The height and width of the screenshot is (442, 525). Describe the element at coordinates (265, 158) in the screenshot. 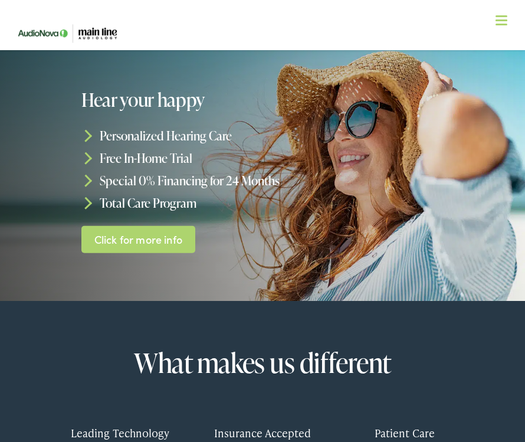

I see `li: Free In-Home Trial` at that location.